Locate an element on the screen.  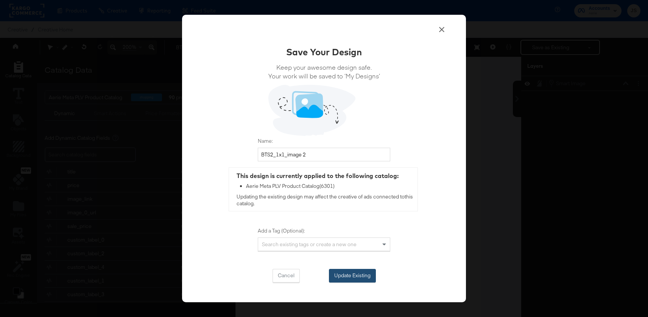
button: Update Existing is located at coordinates (352, 276).